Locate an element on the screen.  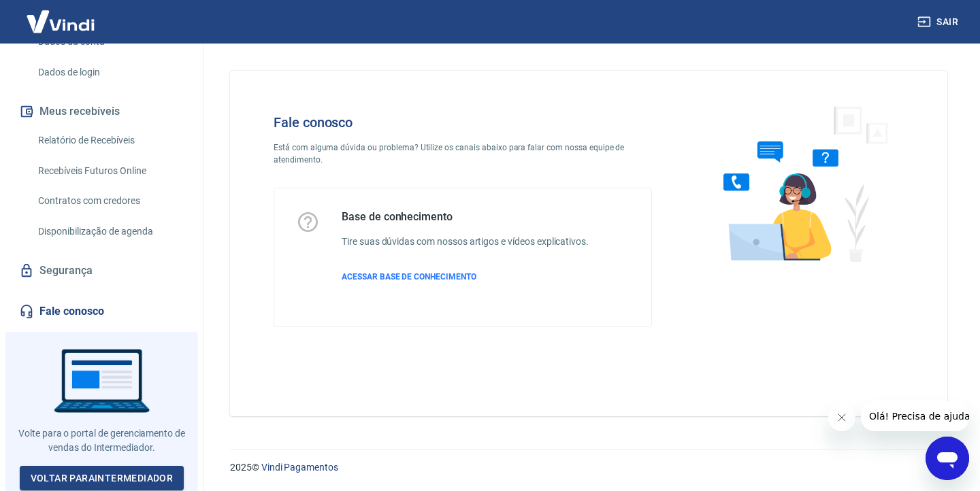
h4: Fale conosco is located at coordinates (462, 123).